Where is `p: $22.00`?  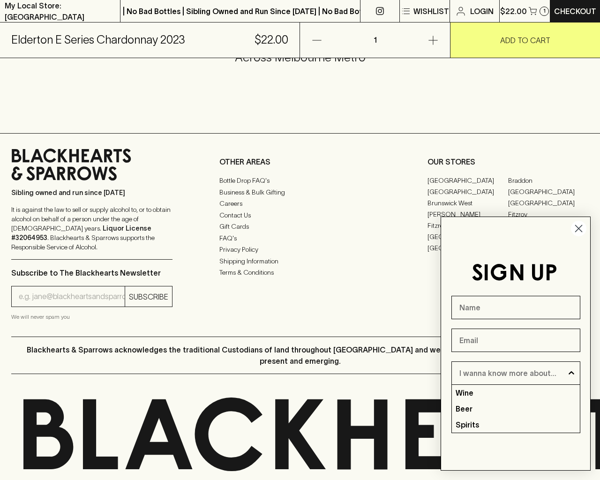 p: $22.00 is located at coordinates (513, 11).